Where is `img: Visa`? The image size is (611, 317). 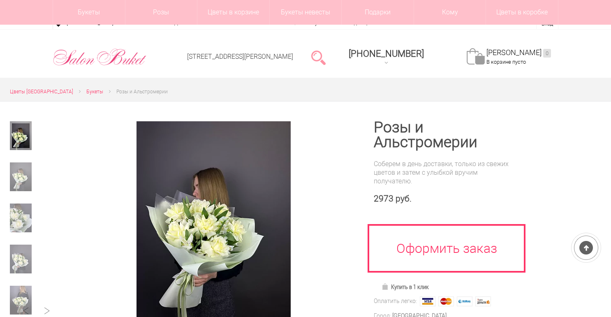
img: Visa is located at coordinates (428, 301).